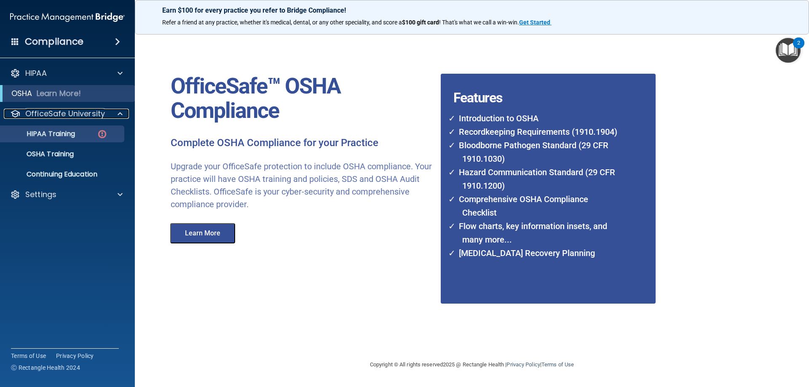 This screenshot has height=387, width=809. What do you see at coordinates (538, 233) in the screenshot?
I see `li: Flow charts, key information insets, and many more...` at bounding box center [538, 233].